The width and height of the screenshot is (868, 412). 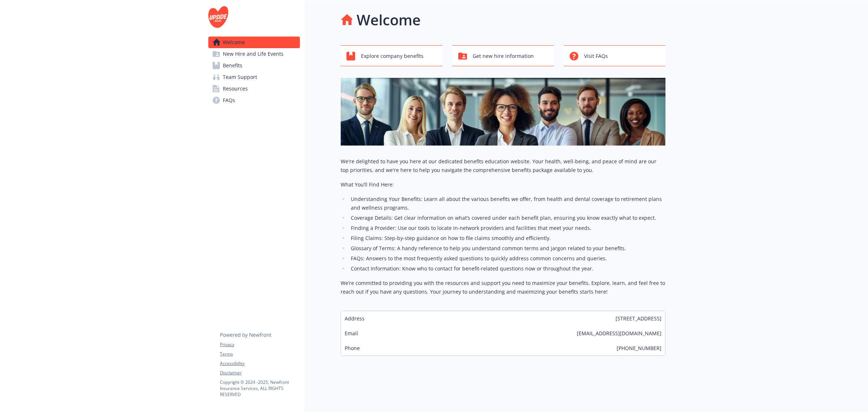 What do you see at coordinates (507, 238) in the screenshot?
I see `li: Filing Claims: Step-by-step guidance on how to file claims smoothly and efficiently.` at bounding box center [507, 238].